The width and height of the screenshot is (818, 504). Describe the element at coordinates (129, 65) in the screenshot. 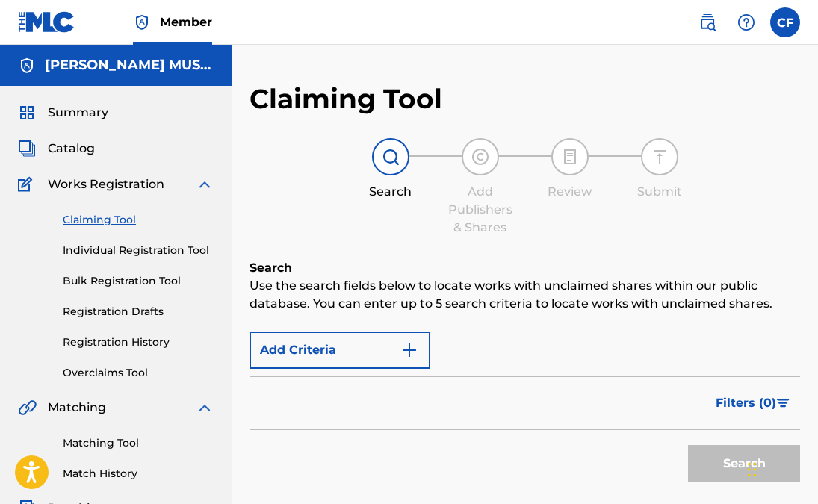

I see `h5: CHARLES FARLEY MUSIC` at that location.